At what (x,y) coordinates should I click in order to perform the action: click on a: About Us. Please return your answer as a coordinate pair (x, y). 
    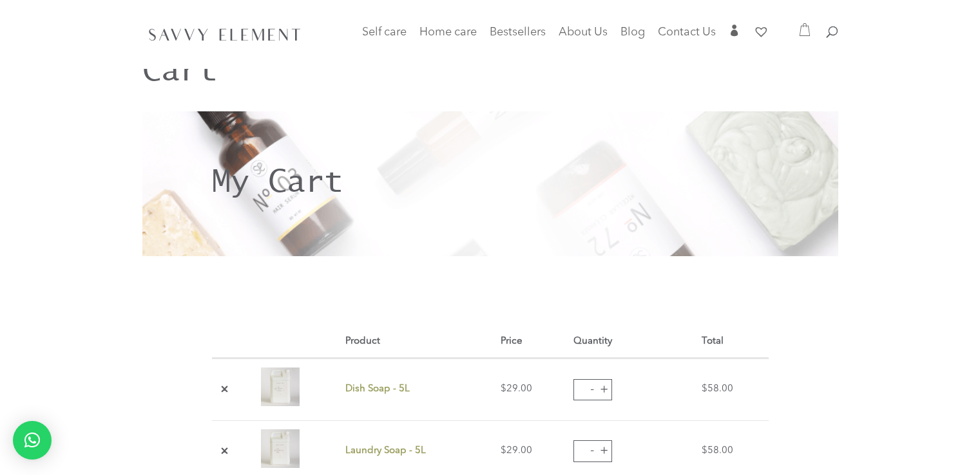
    Looking at the image, I should click on (583, 37).